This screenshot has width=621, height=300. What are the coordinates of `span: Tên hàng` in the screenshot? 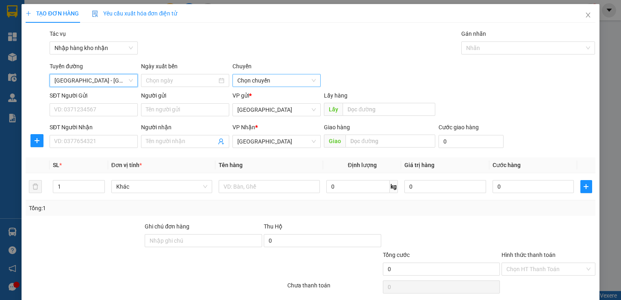 It's located at (230, 165).